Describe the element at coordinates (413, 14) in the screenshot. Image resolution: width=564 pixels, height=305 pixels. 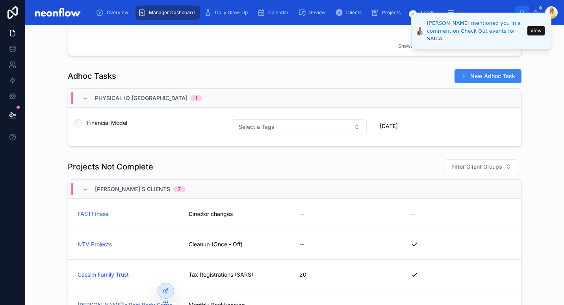
I see `button: Close toast` at that location.